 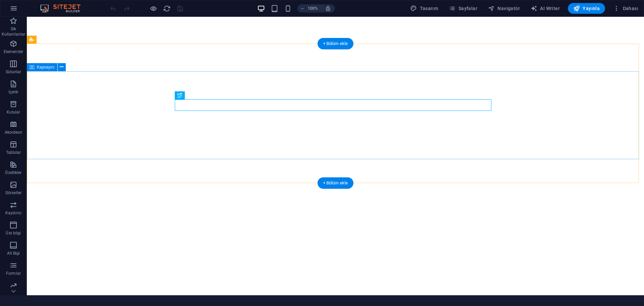 What do you see at coordinates (14, 132) in the screenshot?
I see `p: Akordeon` at bounding box center [14, 132].